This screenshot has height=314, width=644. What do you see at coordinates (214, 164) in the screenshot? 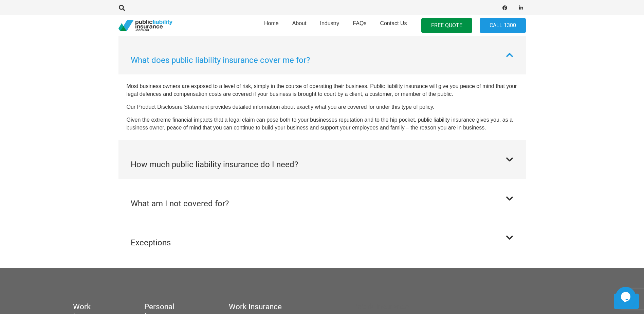
I see `h2: How much public liability insurance do I need?` at bounding box center [214, 164].